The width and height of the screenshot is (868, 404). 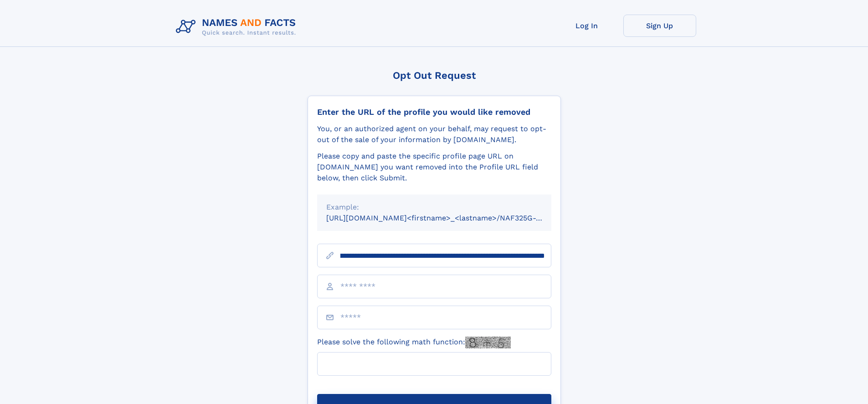 What do you see at coordinates (434, 207) in the screenshot?
I see `div: Example:` at bounding box center [434, 207].